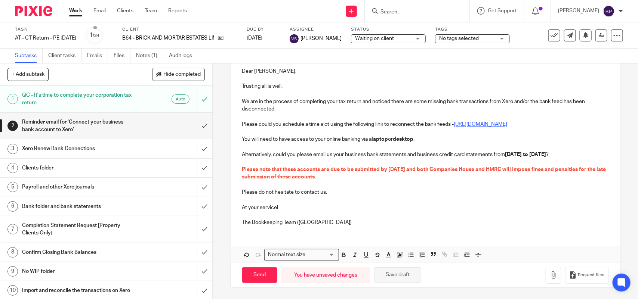 The height and width of the screenshot is (299, 638). Describe the element at coordinates (96, 36) in the screenshot. I see `small: /34` at that location.